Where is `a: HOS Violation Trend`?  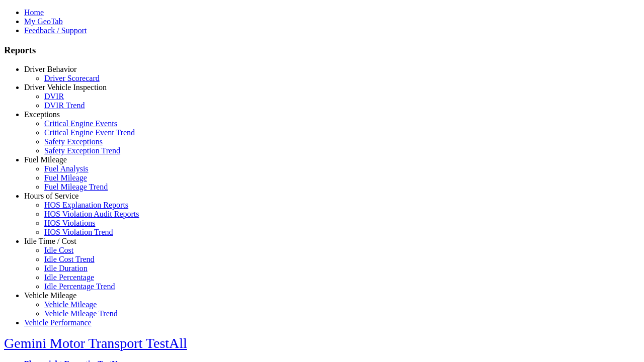 a: HOS Violation Trend is located at coordinates (79, 232).